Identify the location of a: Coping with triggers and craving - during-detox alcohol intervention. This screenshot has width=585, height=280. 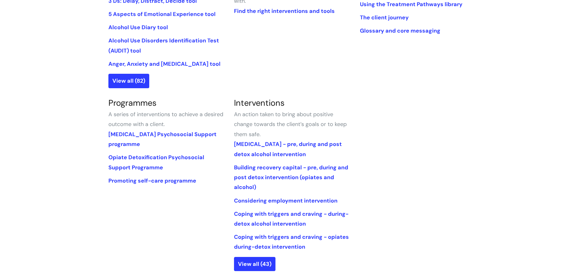
(291, 219).